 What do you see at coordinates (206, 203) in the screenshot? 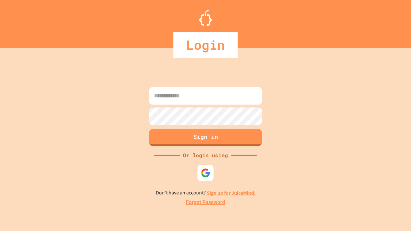
I see `a: Forgot Password` at bounding box center [206, 203].